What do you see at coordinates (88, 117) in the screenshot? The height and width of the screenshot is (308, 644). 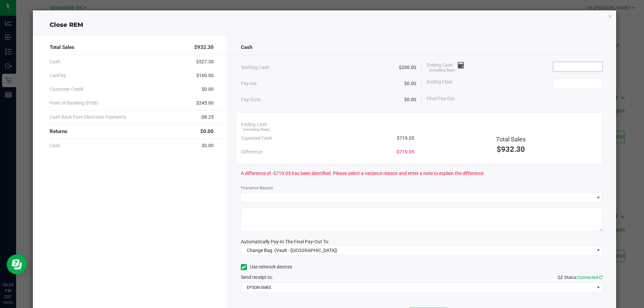 I see `span: Cash Back from Electronic Payments` at bounding box center [88, 117].